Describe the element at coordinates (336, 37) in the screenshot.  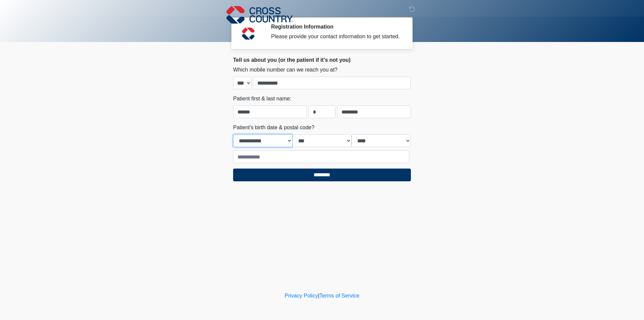
I see `div: Please provide your contact information to get started.` at that location.